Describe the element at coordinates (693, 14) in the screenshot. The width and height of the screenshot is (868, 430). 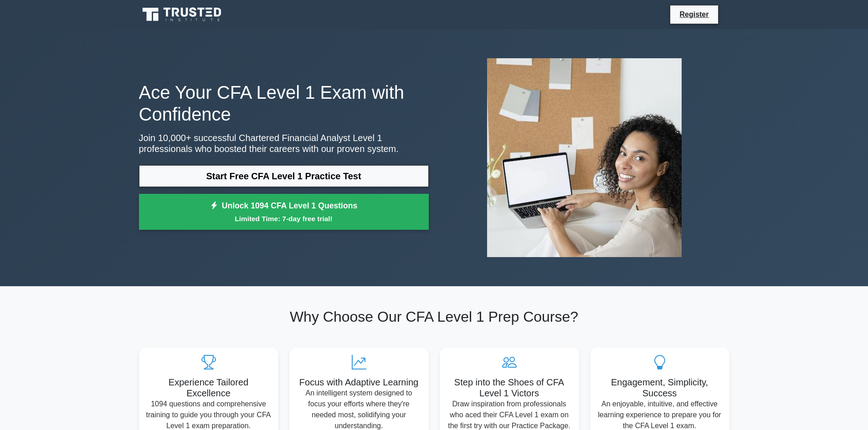
I see `a: Register` at that location.